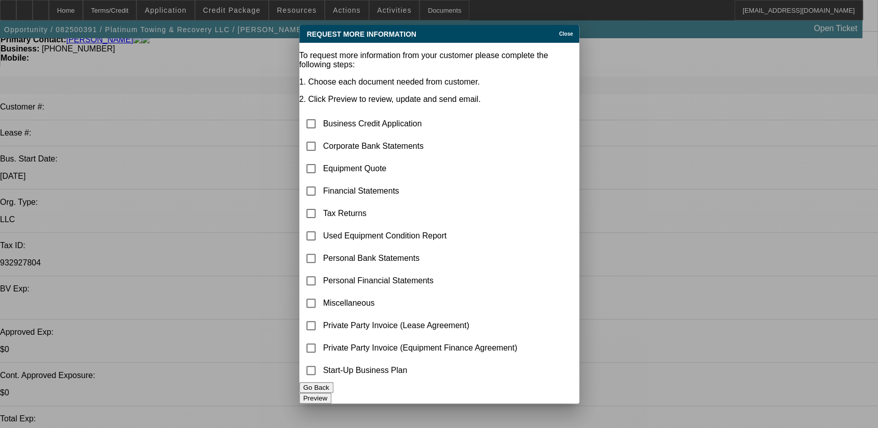  What do you see at coordinates (315, 398) in the screenshot?
I see `button: Preview` at bounding box center [315, 398].